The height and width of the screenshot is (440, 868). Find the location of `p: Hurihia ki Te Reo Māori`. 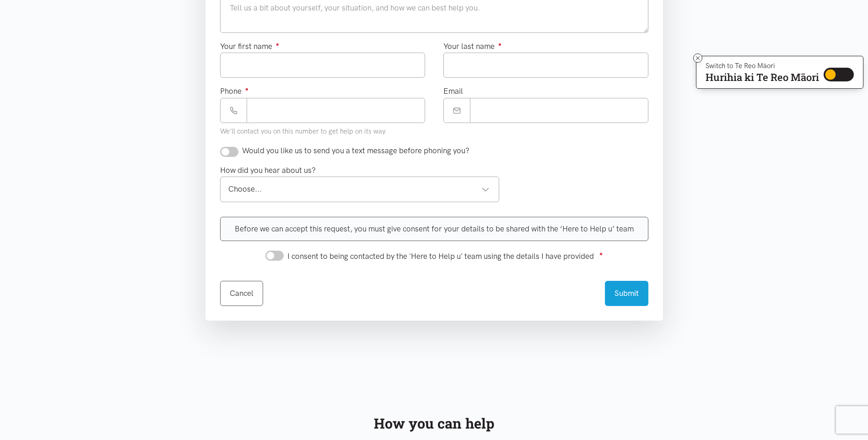

p: Hurihia ki Te Reo Māori is located at coordinates (762, 77).